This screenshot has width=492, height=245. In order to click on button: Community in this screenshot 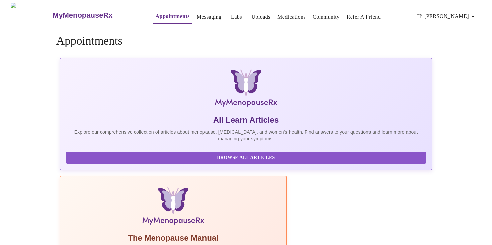, I will do `click(326, 17)`.